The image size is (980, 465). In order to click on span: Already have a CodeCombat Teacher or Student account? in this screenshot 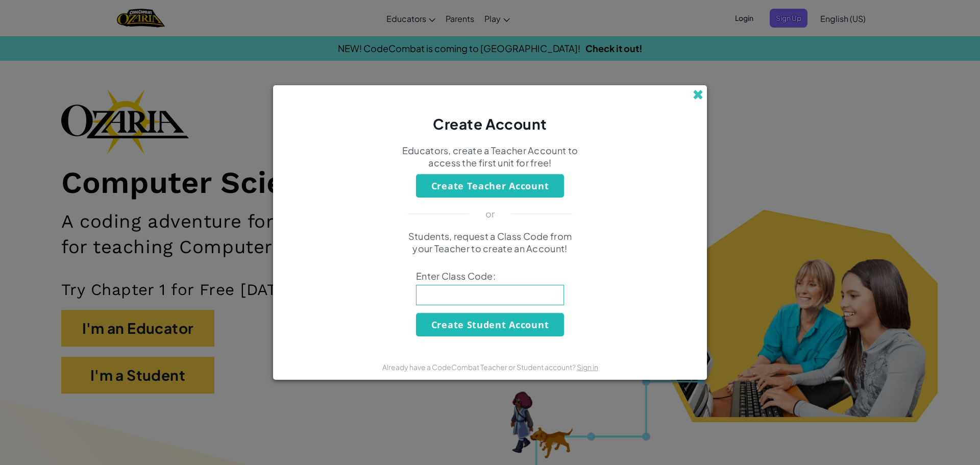, I will do `click(479, 367)`.